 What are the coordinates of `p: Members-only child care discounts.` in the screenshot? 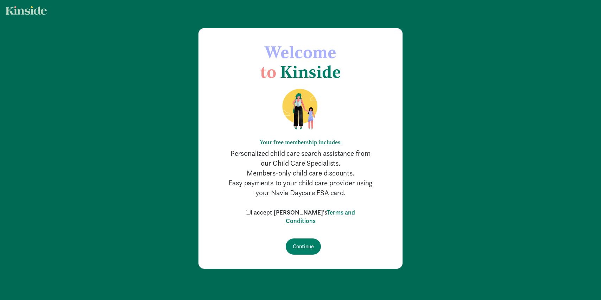 It's located at (301, 173).